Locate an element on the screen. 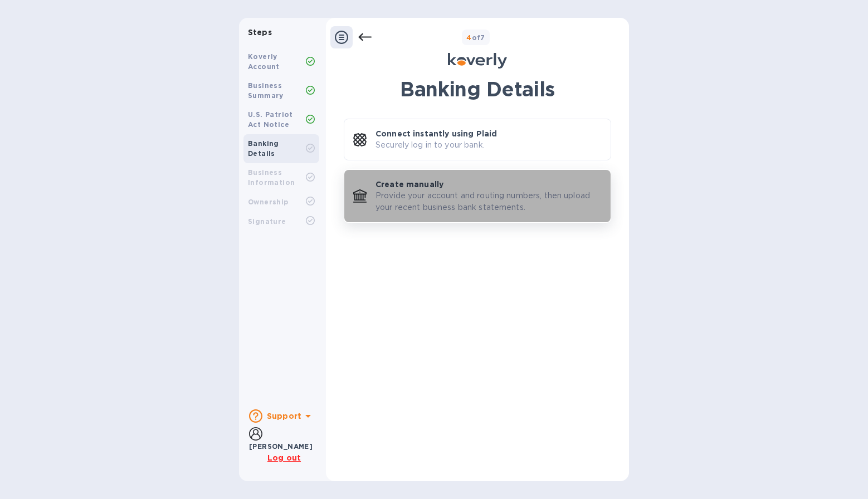 The image size is (868, 499). b: of 7 is located at coordinates (476, 37).